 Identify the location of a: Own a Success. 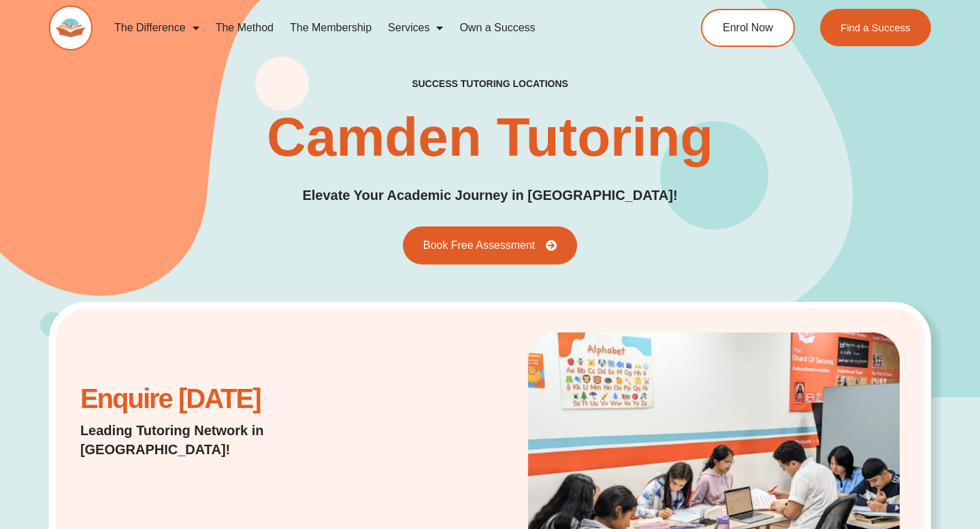
(496, 28).